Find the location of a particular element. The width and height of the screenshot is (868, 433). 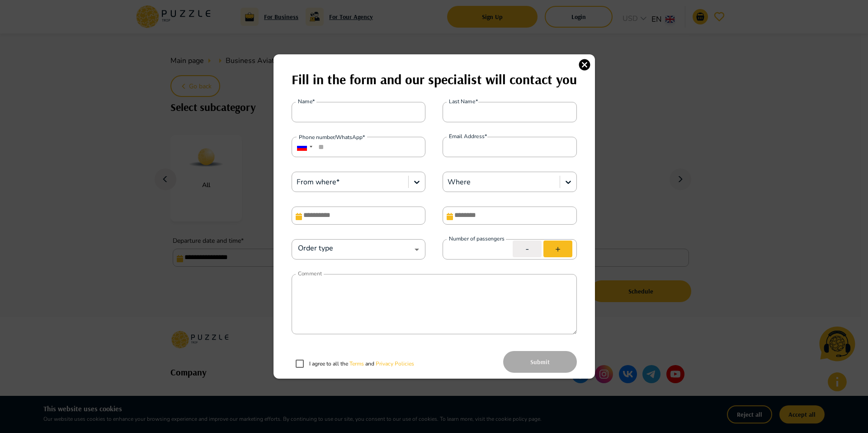

span: Privacy Policies is located at coordinates (394, 363).